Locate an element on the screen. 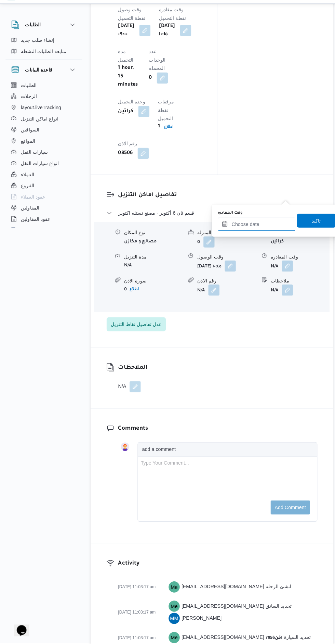  h3: Comments is located at coordinates (213, 433).